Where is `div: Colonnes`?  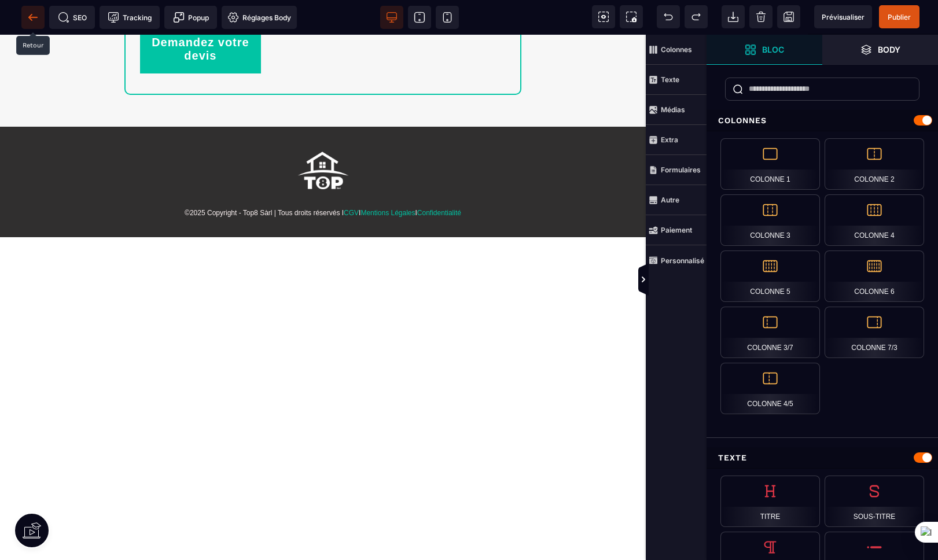 div: Colonnes is located at coordinates (822, 120).